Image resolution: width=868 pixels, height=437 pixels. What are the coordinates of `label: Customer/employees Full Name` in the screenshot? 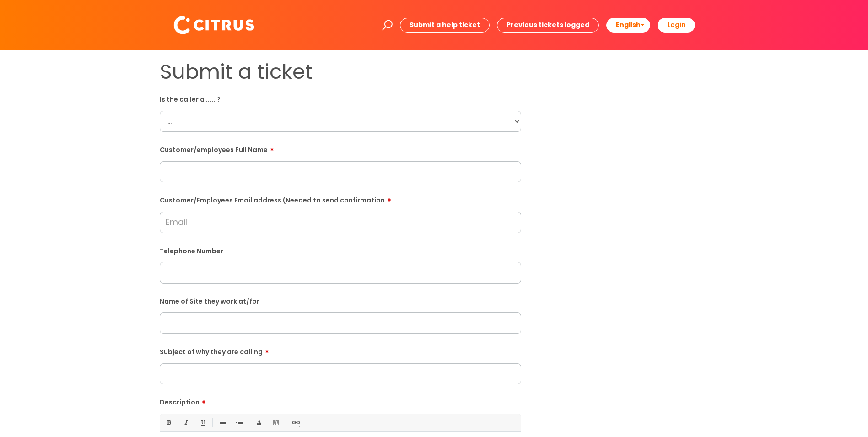 It's located at (340, 148).